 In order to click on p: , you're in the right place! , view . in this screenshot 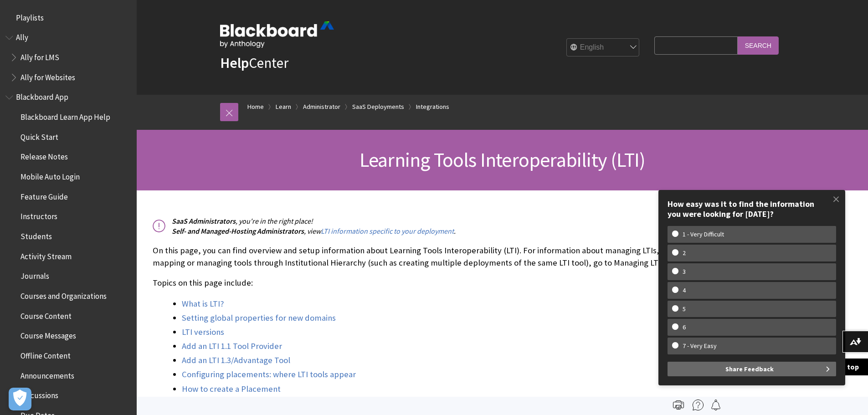, I will do `click(435, 226)`.